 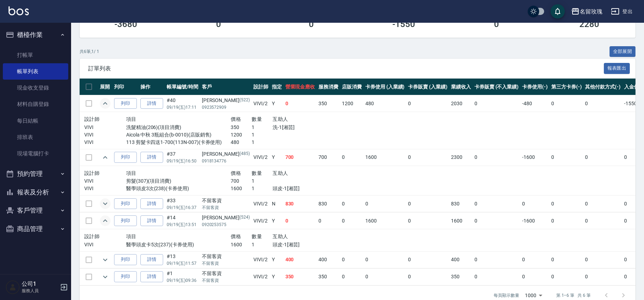 I want to click on p: 09/19 (五) 13:51, so click(x=182, y=225).